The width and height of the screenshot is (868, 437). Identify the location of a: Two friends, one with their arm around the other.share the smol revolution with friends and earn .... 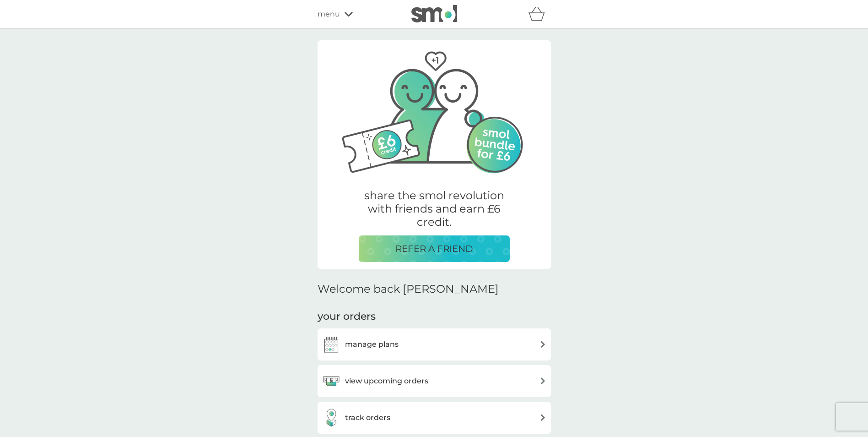
(434, 155).